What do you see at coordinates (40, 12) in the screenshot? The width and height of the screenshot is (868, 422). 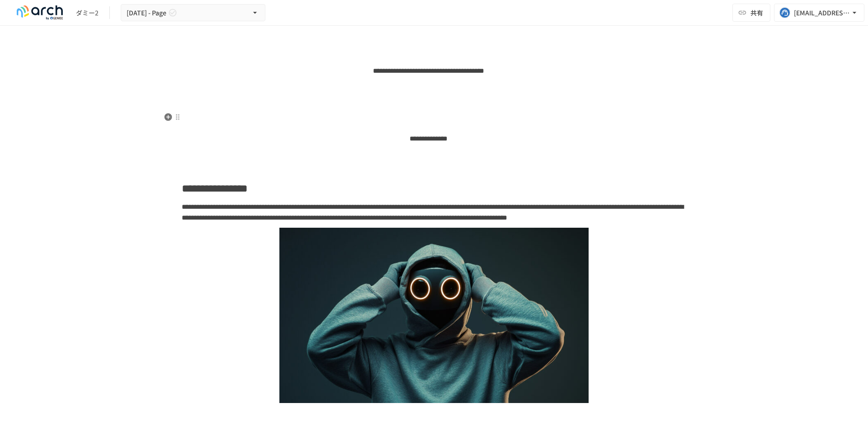 I see `img: logo-default@2x-9cf2c760.svg` at bounding box center [40, 12].